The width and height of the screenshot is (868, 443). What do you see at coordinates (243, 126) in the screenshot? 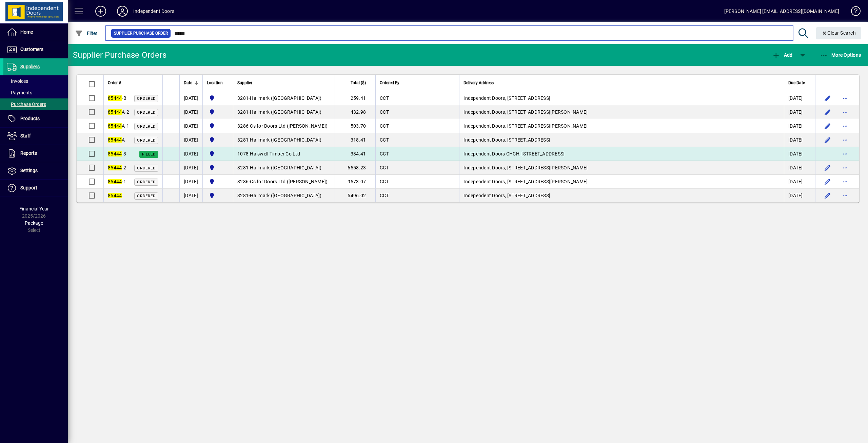
I see `span: 3286` at bounding box center [243, 126].